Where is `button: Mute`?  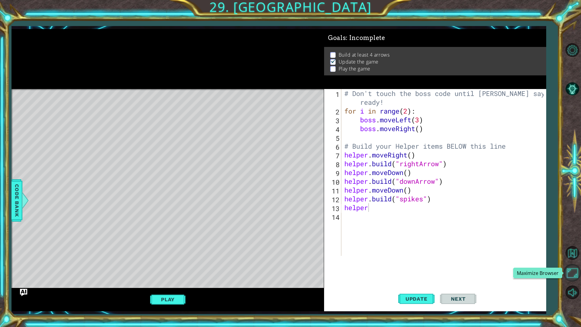 button: Mute is located at coordinates (573, 292).